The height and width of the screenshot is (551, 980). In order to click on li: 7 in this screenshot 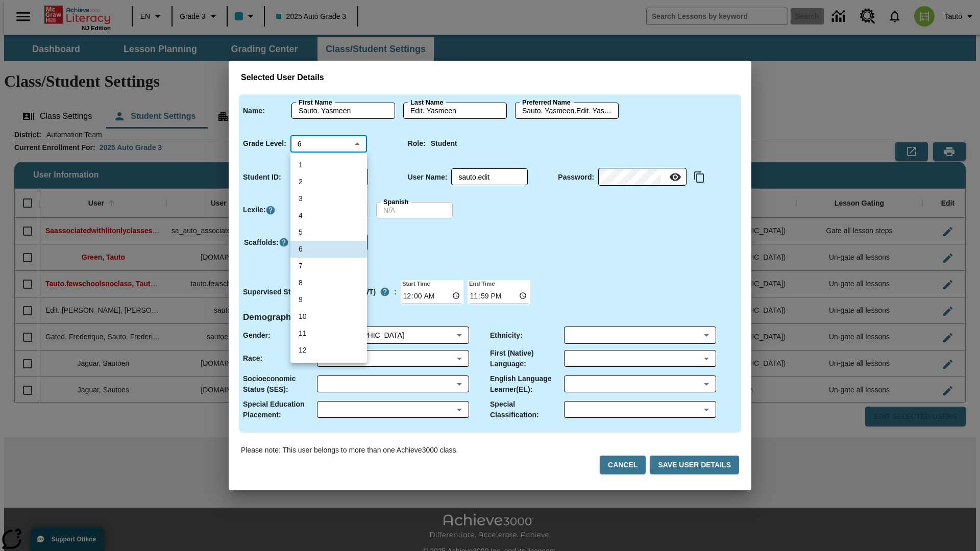, I will do `click(328, 266)`.